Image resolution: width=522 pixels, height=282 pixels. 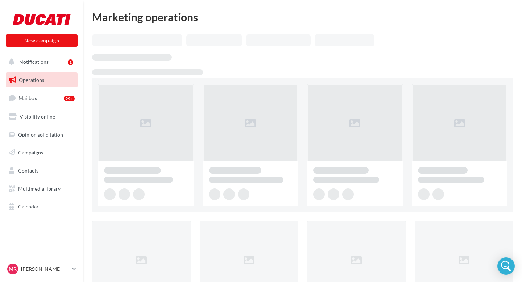 I want to click on a: Contacts, so click(x=42, y=171).